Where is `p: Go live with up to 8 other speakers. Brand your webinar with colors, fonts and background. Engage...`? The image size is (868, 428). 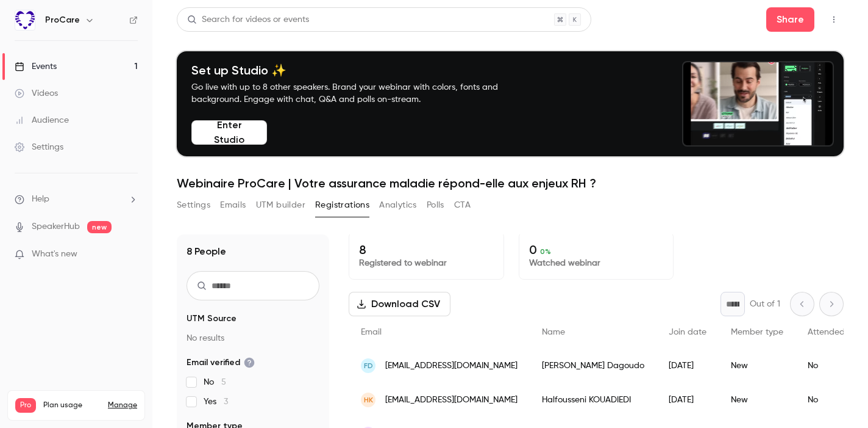
p: Go live with up to 8 other speakers. Brand your webinar with colors, fonts and background. Engage... is located at coordinates (359, 93).